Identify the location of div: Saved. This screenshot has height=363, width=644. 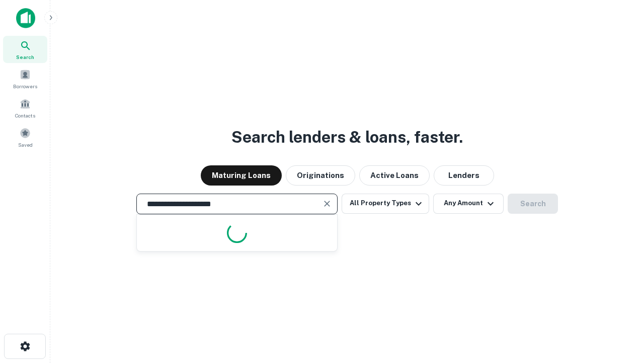
(25, 137).